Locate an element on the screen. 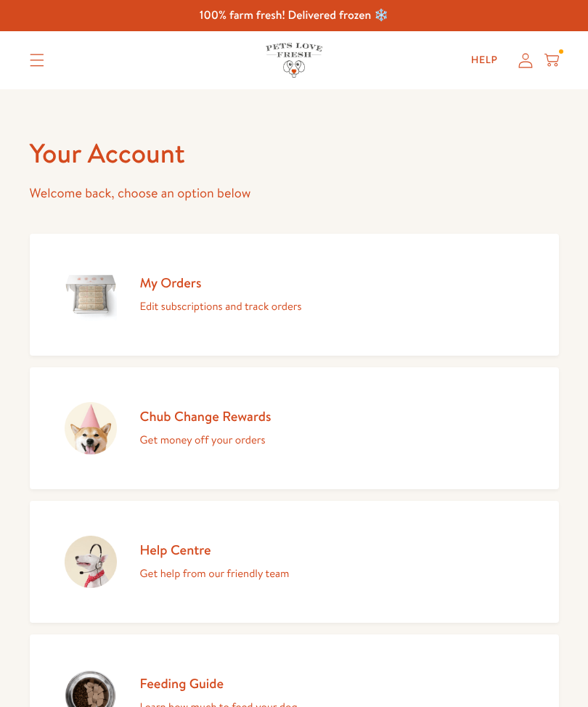  h2: My Orders is located at coordinates (220, 282).